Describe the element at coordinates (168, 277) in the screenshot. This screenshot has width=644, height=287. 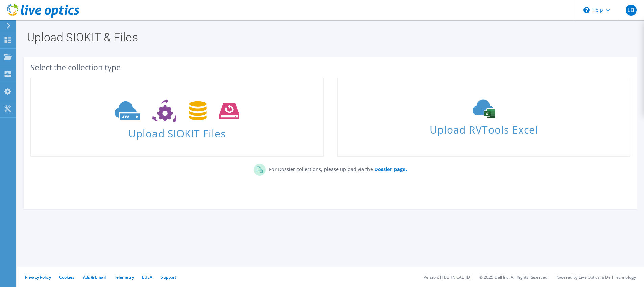
I see `a: Support` at that location.